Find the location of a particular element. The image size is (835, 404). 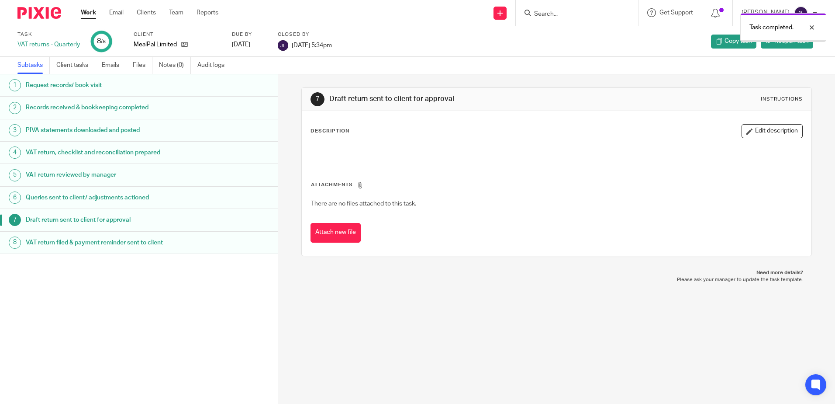

button: Edit description is located at coordinates (773, 131).